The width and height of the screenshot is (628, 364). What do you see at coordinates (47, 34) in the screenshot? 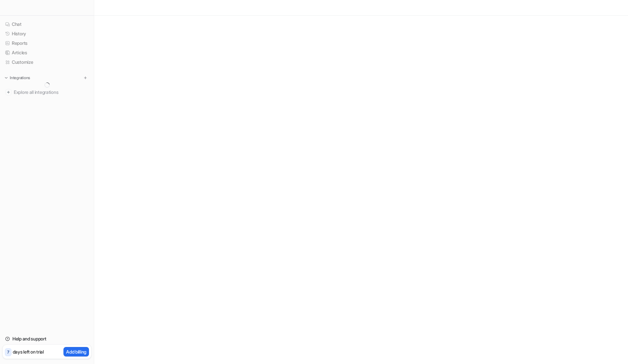
I see `a: History` at bounding box center [47, 34].